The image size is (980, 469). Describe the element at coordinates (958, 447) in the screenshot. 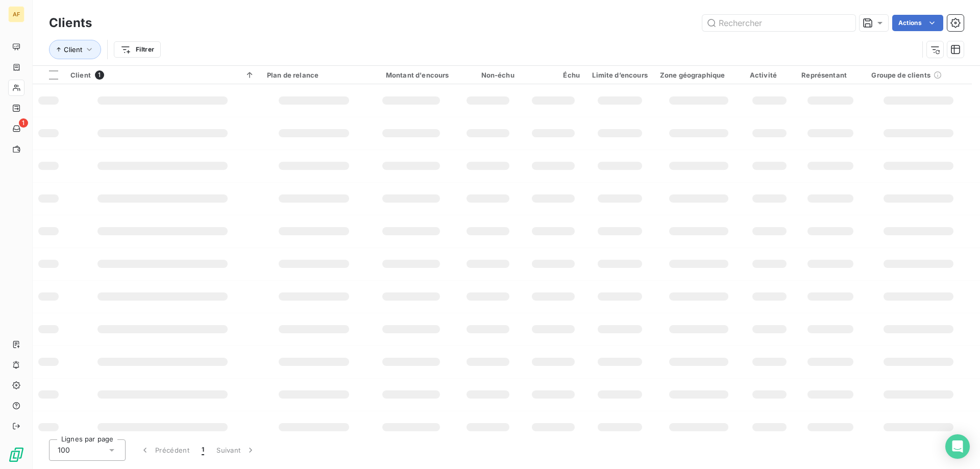

I see `div: Open Intercom Messenger` at that location.